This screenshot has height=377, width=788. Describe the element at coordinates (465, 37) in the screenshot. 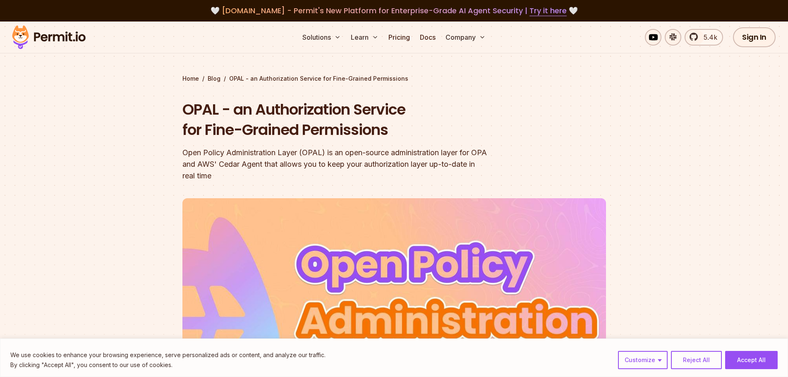

I see `button: Company` at that location.